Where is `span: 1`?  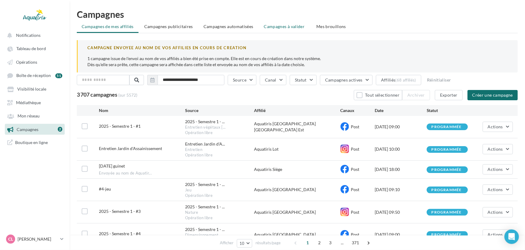 span: 1 is located at coordinates (308, 243).